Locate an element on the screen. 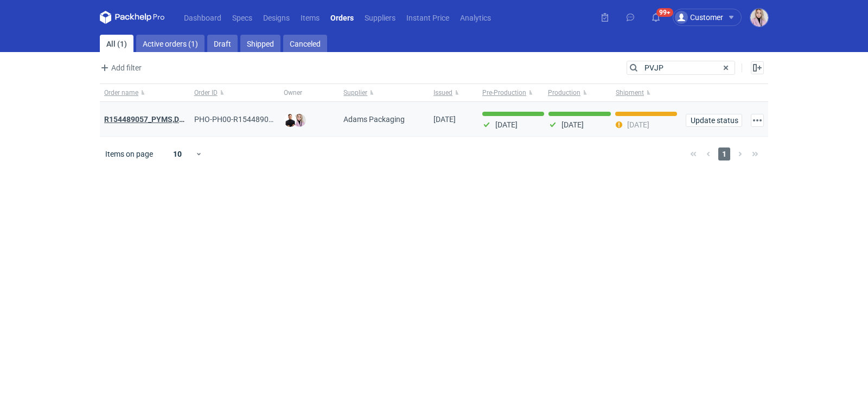 This screenshot has width=868, height=398. input: Search is located at coordinates (681, 68).